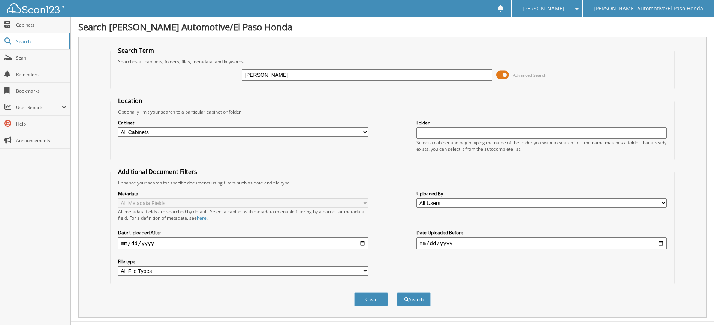  I want to click on button: Clear, so click(371, 299).